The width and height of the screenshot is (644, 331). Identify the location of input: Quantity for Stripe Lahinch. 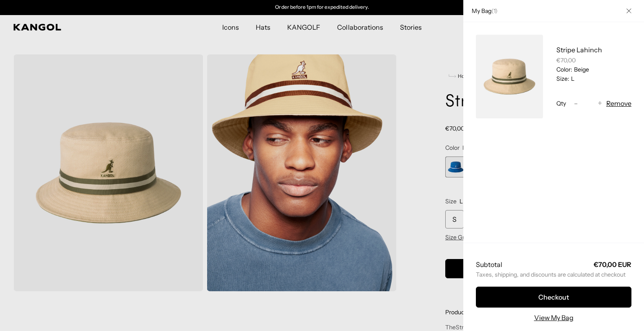
(587, 103).